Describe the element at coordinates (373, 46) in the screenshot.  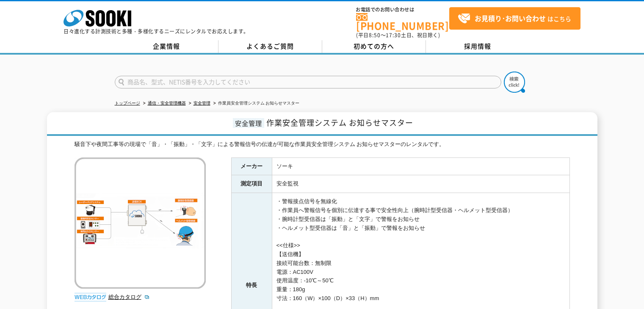
I see `a: 初めての方へ` at that location.